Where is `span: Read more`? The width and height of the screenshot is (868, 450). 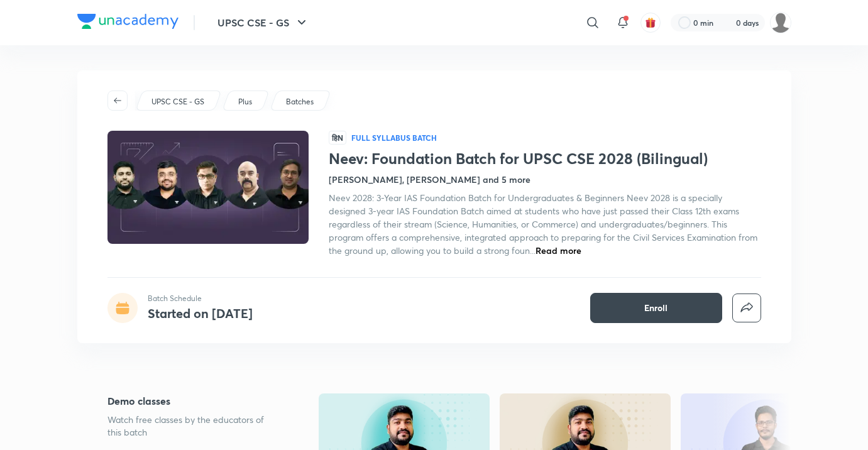
span: Read more is located at coordinates (558, 250).